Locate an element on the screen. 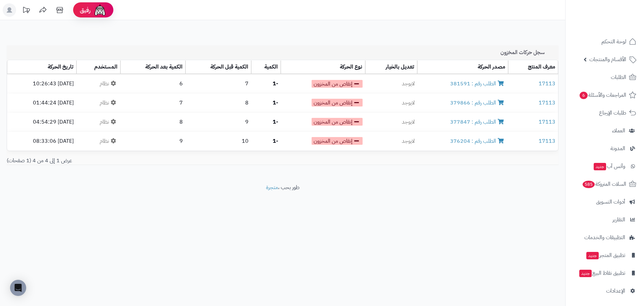 This screenshot has height=306, width=644. a: العملاء is located at coordinates (605, 131).